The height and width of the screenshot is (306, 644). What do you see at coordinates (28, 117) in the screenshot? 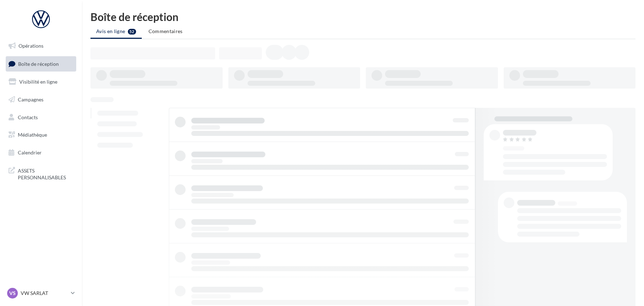
I see `span: Contacts` at bounding box center [28, 117].